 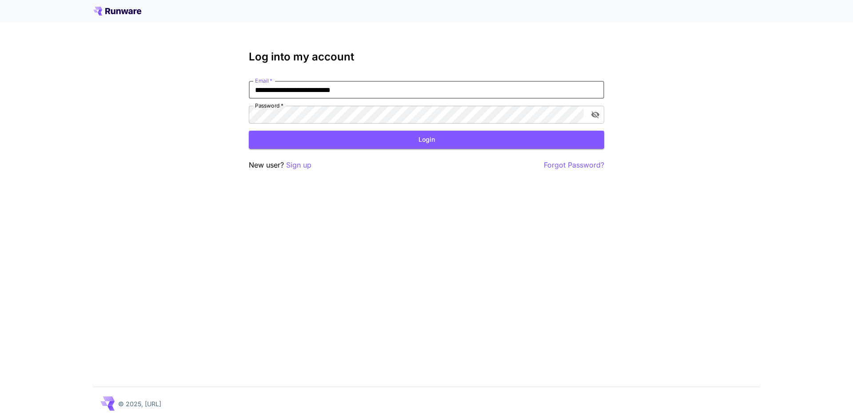 What do you see at coordinates (574, 165) in the screenshot?
I see `p: Forgot Password?` at bounding box center [574, 165].